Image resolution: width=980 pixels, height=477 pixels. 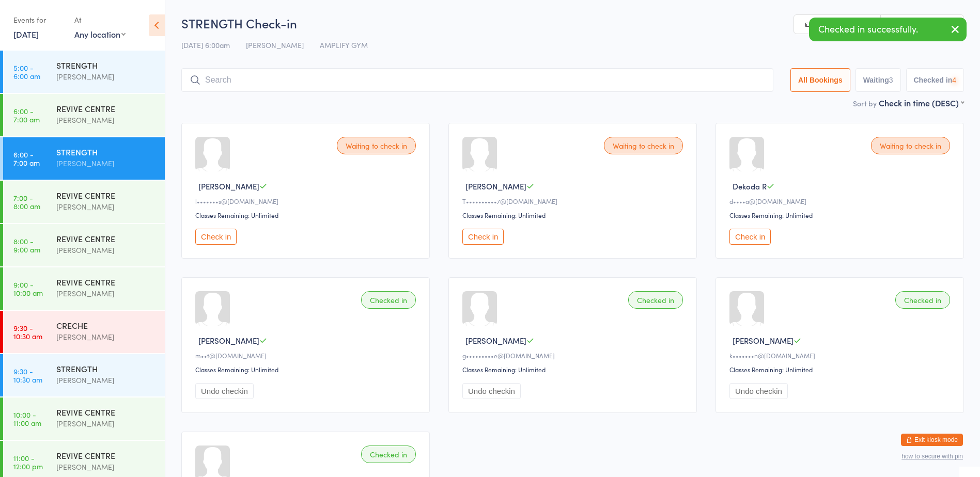 I want to click on time: 9:00 - 10:00 am, so click(x=28, y=289).